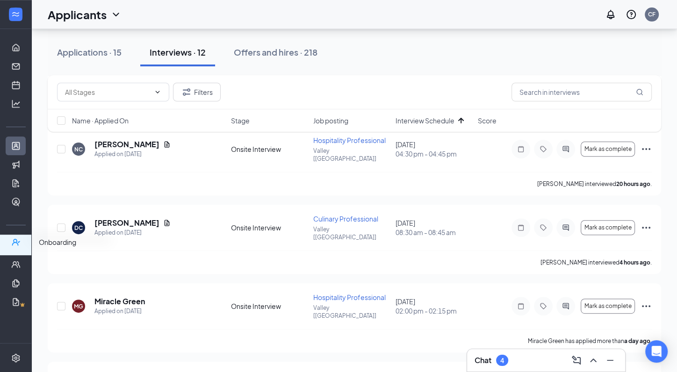 Image resolution: width=677 pixels, height=372 pixels. Describe the element at coordinates (346, 219) in the screenshot. I see `span: Culinary Professional` at that location.